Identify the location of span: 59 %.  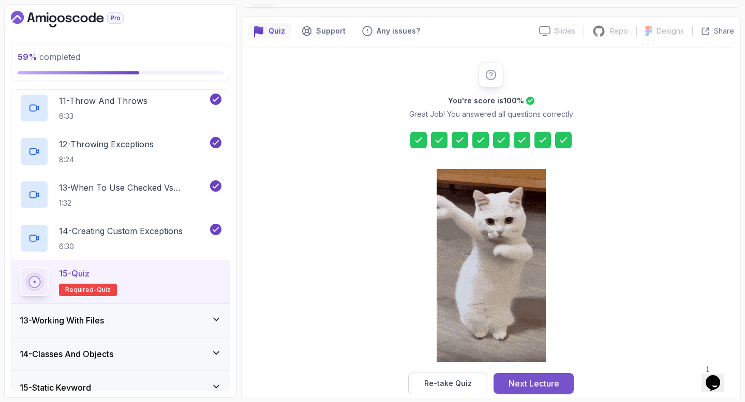
(27, 57).